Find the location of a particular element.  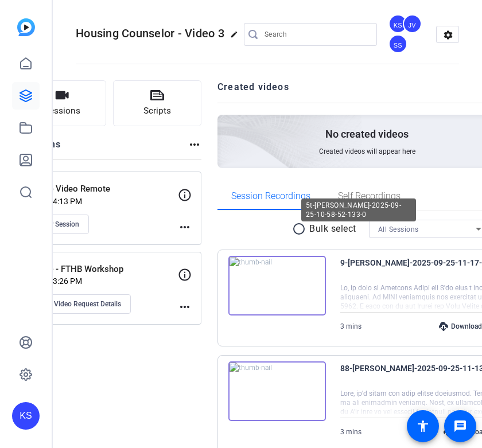

span: Housing Counselor - Video 3 is located at coordinates (150, 33).